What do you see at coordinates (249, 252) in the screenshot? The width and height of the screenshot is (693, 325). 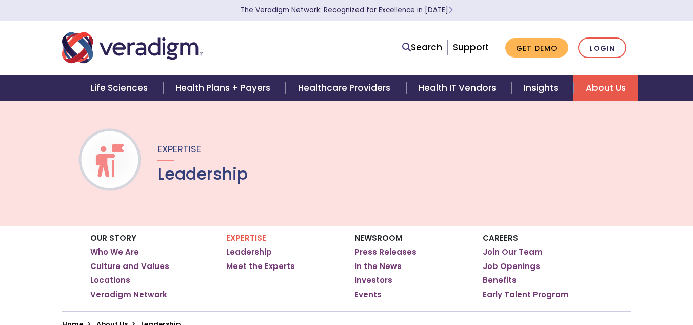 I see `a: Leadership` at bounding box center [249, 252].